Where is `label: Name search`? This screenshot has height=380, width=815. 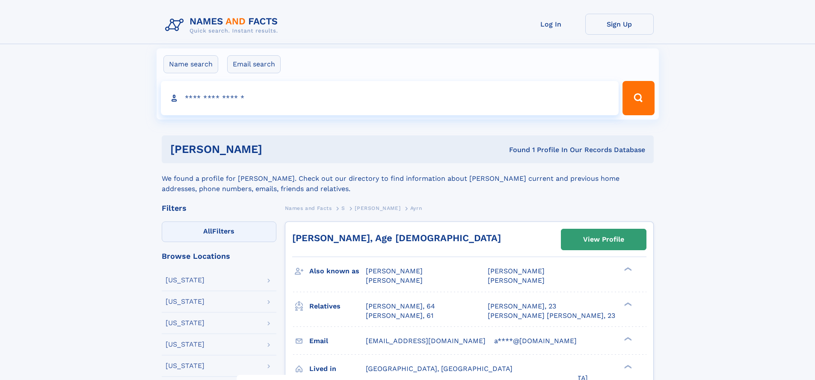
label: Name search is located at coordinates (191, 64).